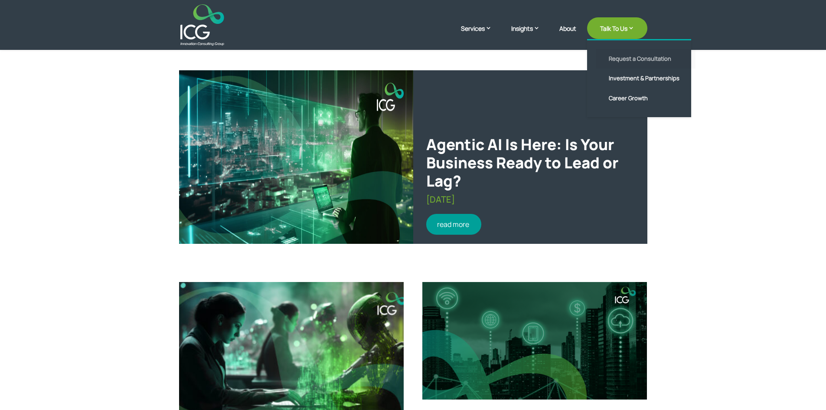 The height and width of the screenshot is (410, 826). I want to click on img: Agentic AI Is Here: Is Your Business Ready to Lead or Lag?, so click(296, 157).